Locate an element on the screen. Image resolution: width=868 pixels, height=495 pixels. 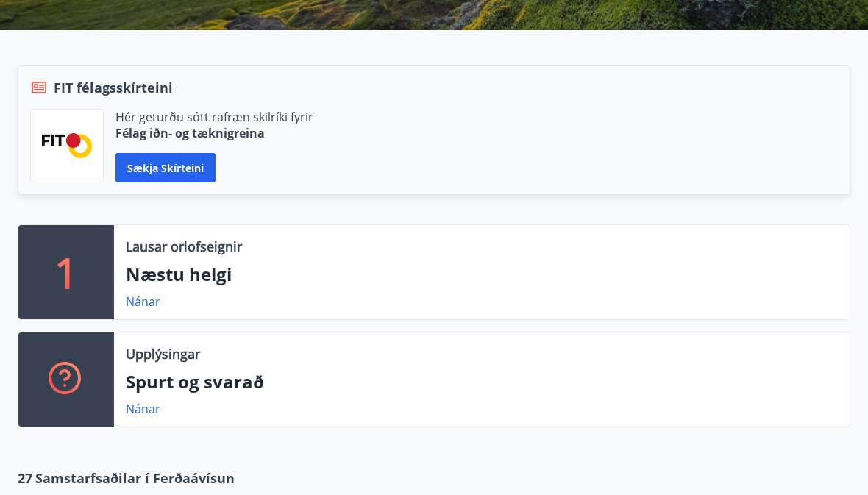
p: Félag iðn- og tæknigreina is located at coordinates (214, 134).